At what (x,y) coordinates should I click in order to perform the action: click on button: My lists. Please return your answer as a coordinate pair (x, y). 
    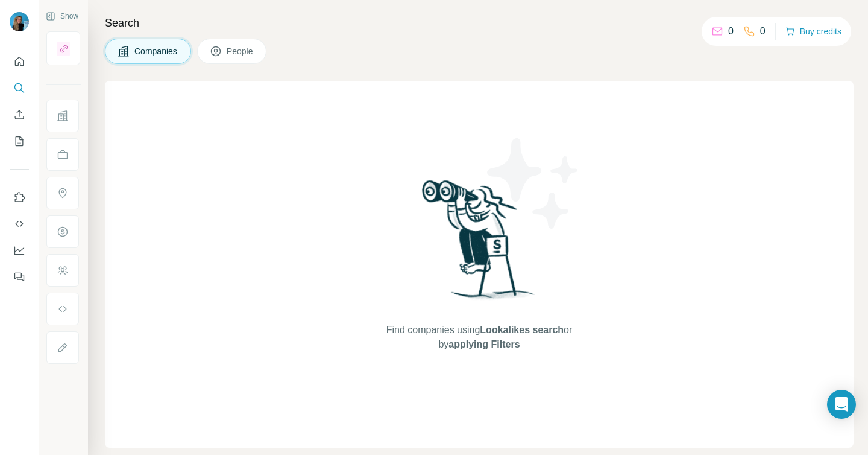
    Looking at the image, I should click on (20, 142).